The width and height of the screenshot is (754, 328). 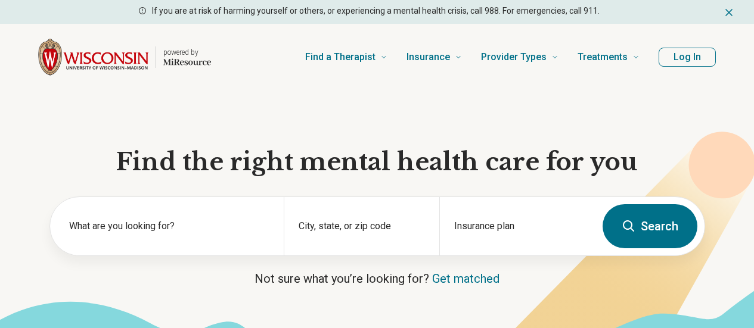 I want to click on p: Not sure what you’re looking for?, so click(x=377, y=279).